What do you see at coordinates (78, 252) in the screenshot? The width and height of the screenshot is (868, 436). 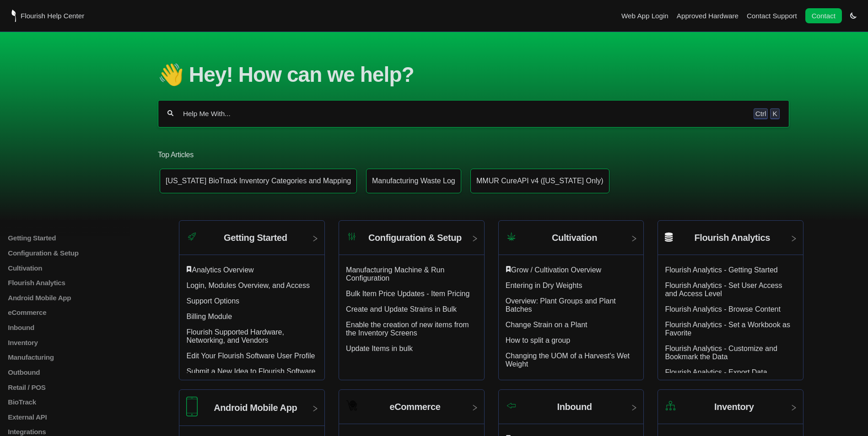 I see `a: Configuration & Setup` at bounding box center [78, 252].